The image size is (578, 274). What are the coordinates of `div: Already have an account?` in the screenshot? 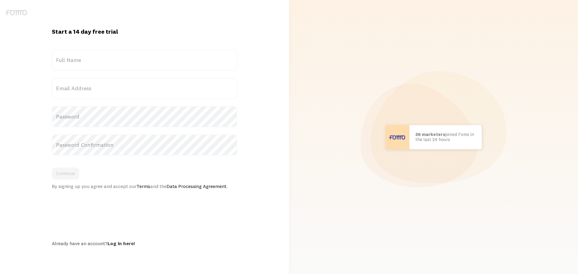 It's located at (144, 244).